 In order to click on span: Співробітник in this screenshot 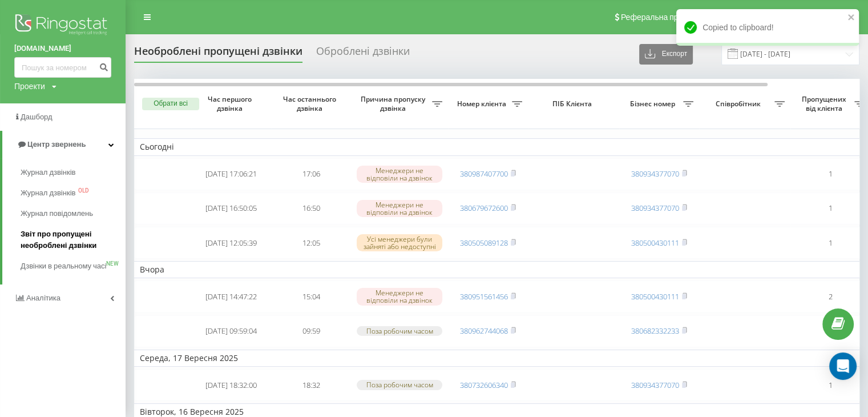, I will do `click(739, 104)`.